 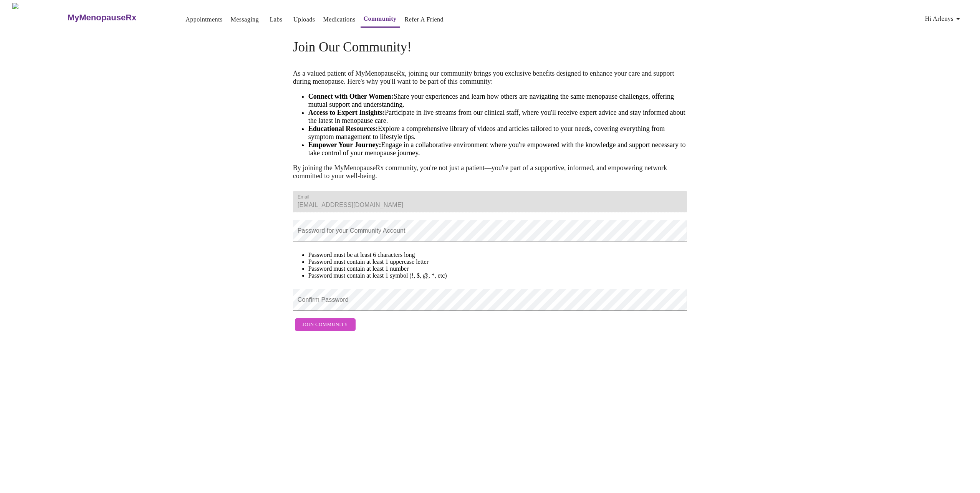 I want to click on li: Password must contain at least 1 symbol (!, $, @, *, etc), so click(x=497, y=276).